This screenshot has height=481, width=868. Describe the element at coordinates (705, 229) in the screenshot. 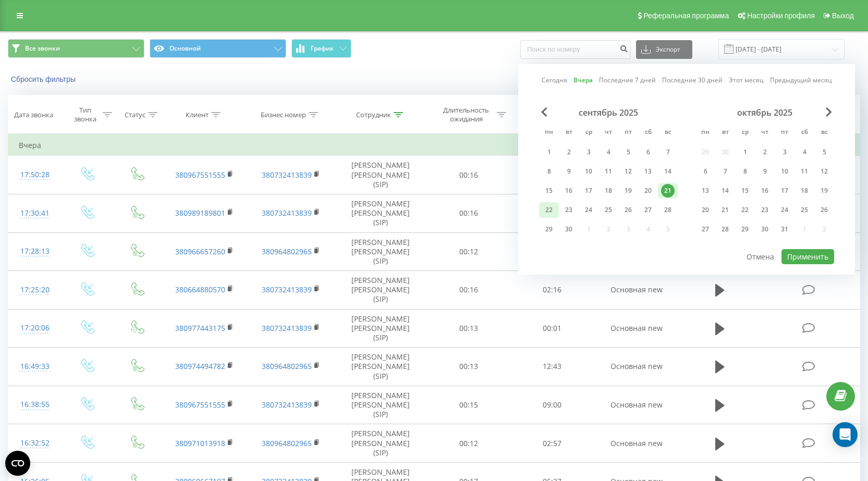

I see `div: пн 27 окт. 2025 г.` at that location.